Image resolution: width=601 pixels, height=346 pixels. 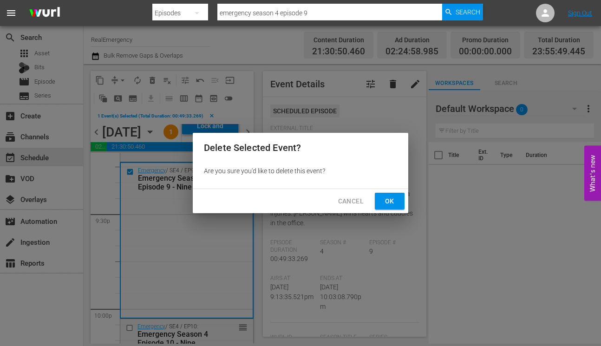 What do you see at coordinates (11, 13) in the screenshot?
I see `span: menu` at bounding box center [11, 13].